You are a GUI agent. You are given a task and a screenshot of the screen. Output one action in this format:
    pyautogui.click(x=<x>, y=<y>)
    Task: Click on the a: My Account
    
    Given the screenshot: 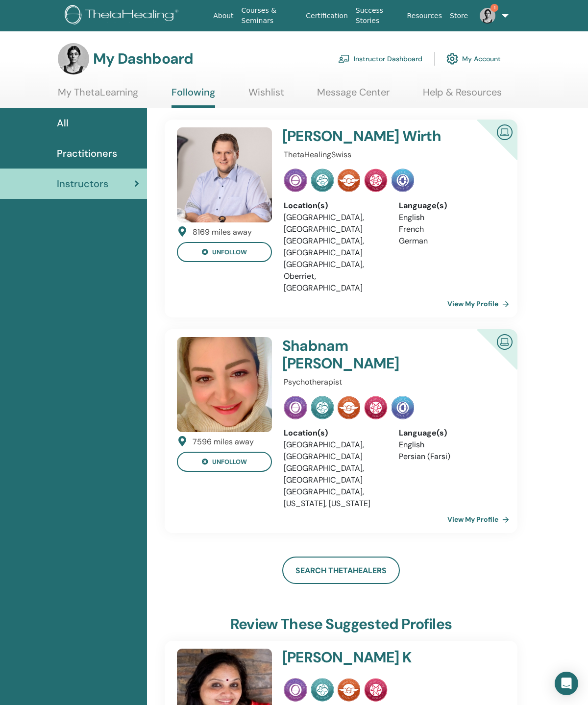 What is the action you would take?
    pyautogui.click(x=473, y=59)
    